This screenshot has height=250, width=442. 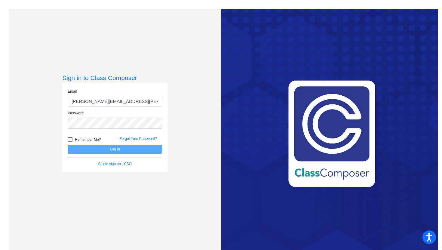 What do you see at coordinates (88, 139) in the screenshot?
I see `span: Remember Me?` at bounding box center [88, 139].